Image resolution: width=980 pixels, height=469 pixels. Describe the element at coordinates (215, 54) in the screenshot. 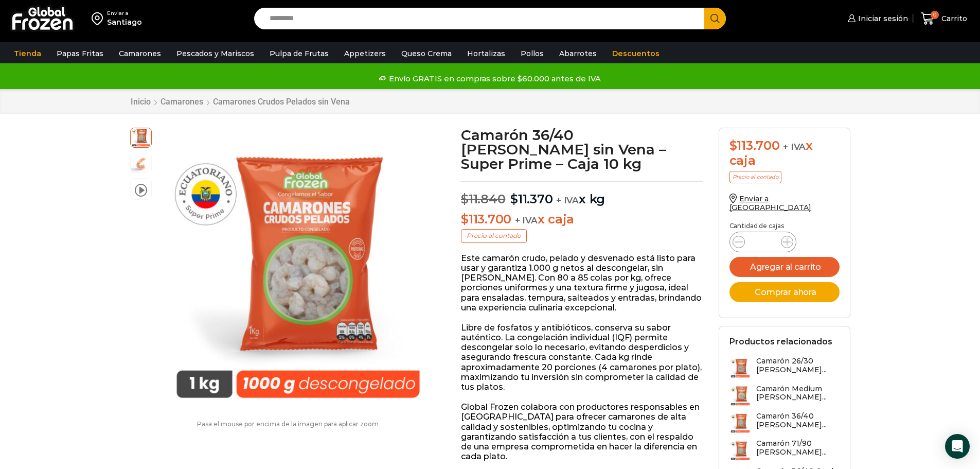

I see `a: Pescados y Mariscos` at that location.